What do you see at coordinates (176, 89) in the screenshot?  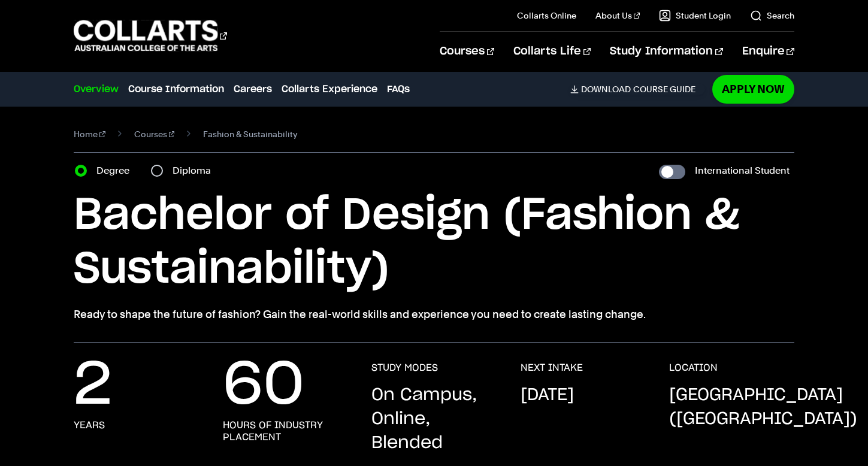 I see `a: Course Information` at bounding box center [176, 89].